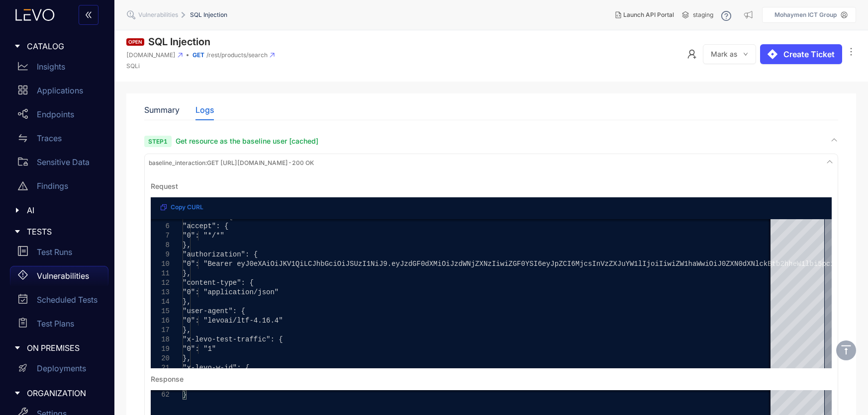  What do you see at coordinates (57, 231) in the screenshot?
I see `div: TESTS` at bounding box center [57, 231].